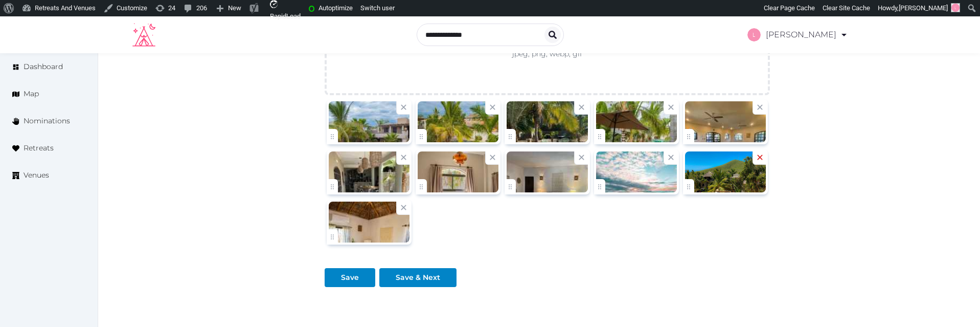 The image size is (980, 327). I want to click on span: Clear Page Cache, so click(790, 8).